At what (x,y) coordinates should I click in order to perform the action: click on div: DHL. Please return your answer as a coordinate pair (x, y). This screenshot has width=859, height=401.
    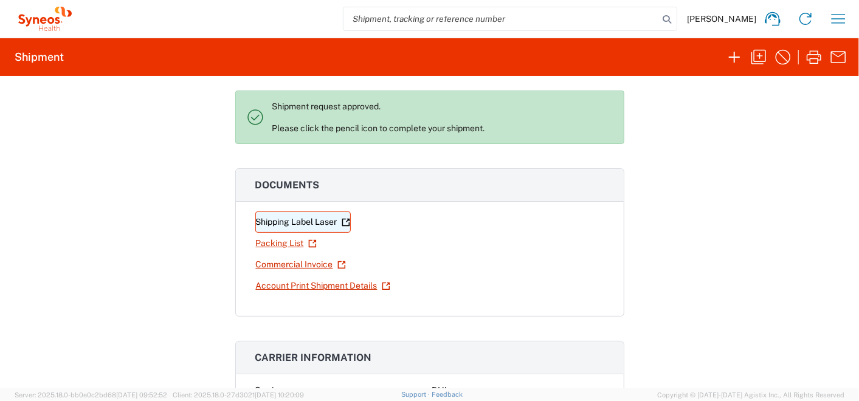
    Looking at the image, I should click on (518, 390).